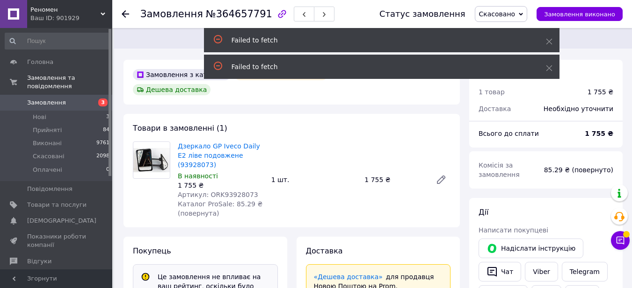 This screenshot has width=632, height=288. What do you see at coordinates (49, 157) in the screenshot?
I see `span: Скасовані` at bounding box center [49, 157].